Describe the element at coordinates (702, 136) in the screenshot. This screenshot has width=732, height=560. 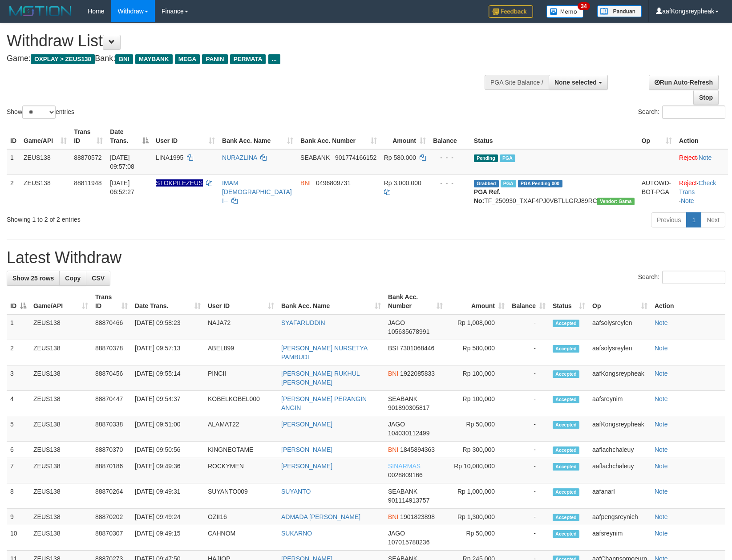
I see `th: Action` at that location.